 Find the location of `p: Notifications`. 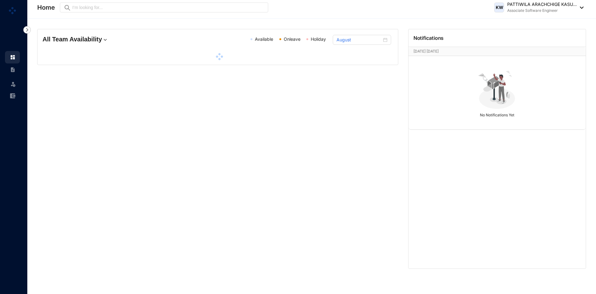

p: Notifications is located at coordinates (429, 38).